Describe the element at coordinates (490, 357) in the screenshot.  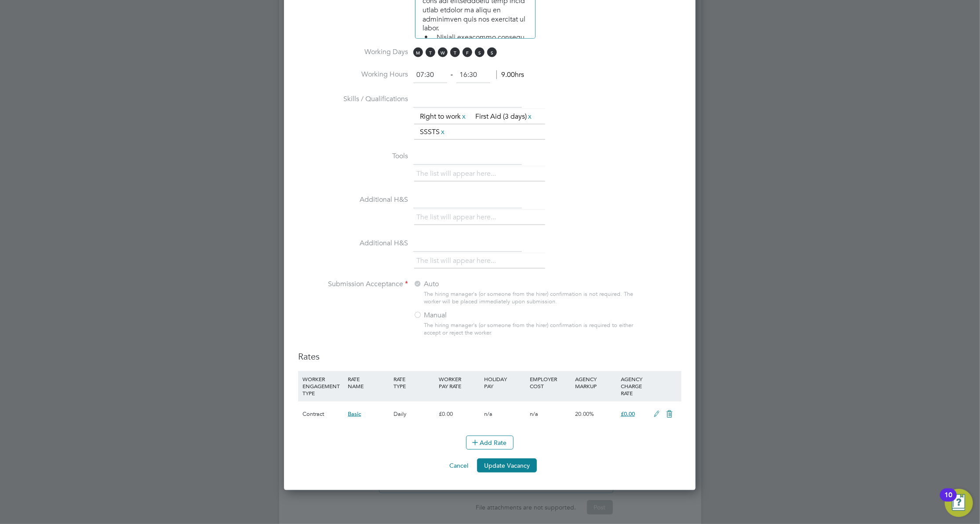
I see `h3: Rates` at that location.